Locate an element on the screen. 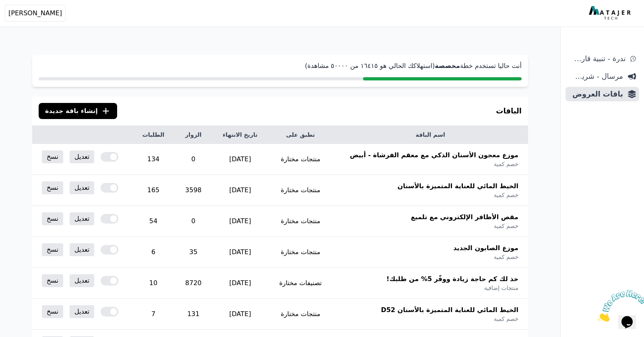  td: 131 is located at coordinates (193, 314).